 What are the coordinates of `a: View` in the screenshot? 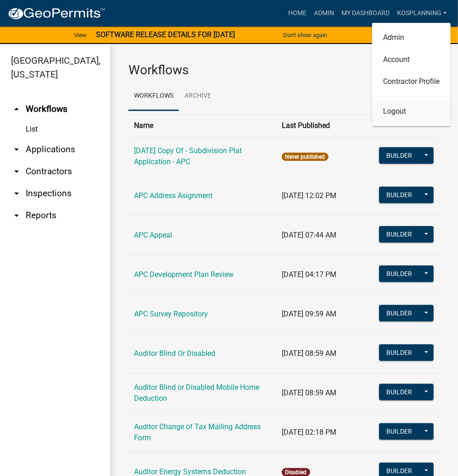 It's located at (80, 35).